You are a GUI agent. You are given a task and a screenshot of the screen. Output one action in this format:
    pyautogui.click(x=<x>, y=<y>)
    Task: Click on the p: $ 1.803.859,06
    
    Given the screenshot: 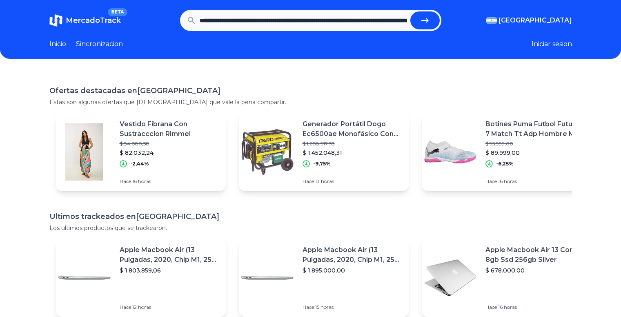 What is the action you would take?
    pyautogui.click(x=169, y=270)
    